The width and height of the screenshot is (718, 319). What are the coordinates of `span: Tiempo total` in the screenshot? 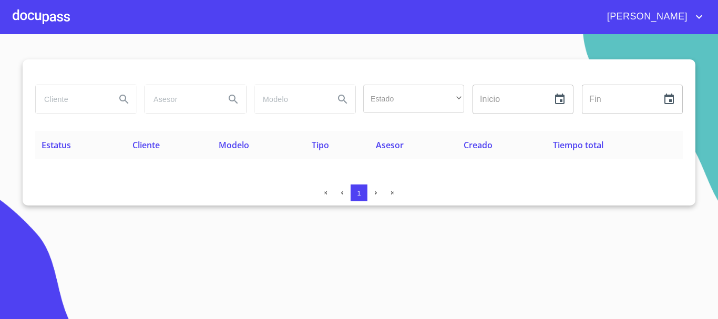 It's located at (578, 145).